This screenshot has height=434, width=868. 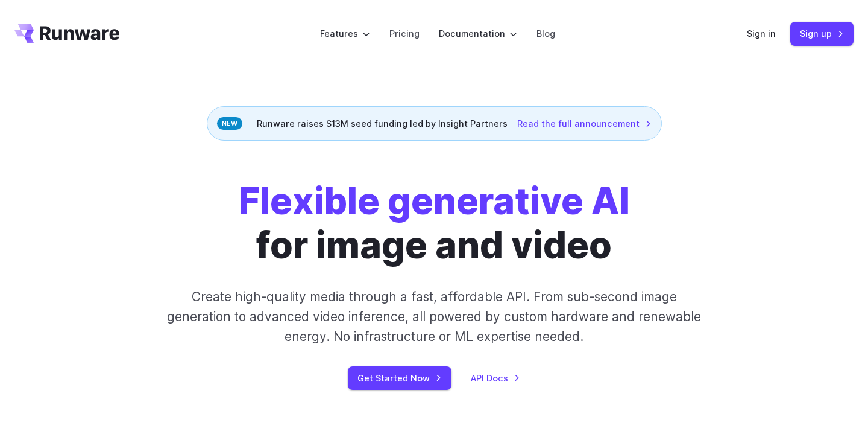 What do you see at coordinates (496, 377) in the screenshot?
I see `a: API Docs` at bounding box center [496, 377].